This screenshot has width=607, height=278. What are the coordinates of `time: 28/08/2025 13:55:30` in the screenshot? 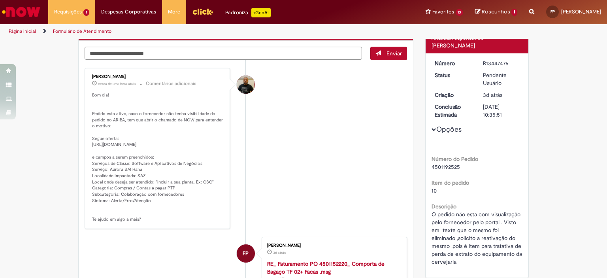 It's located at (117, 84).